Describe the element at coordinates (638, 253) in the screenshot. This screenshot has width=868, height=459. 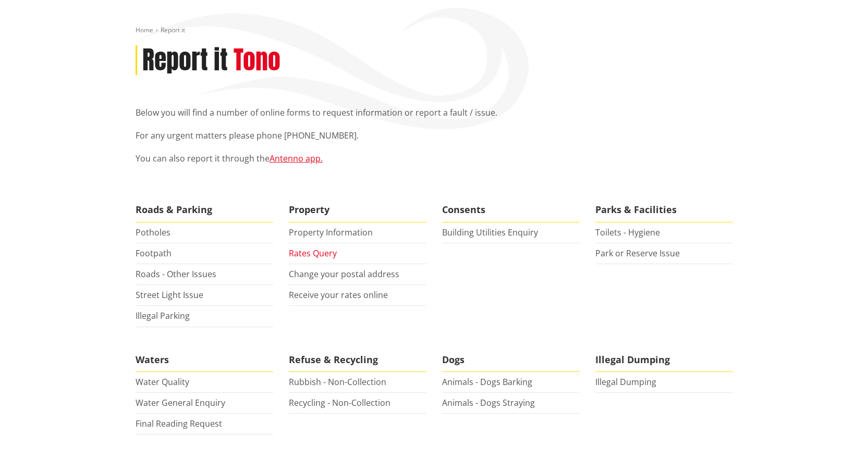
I see `a: Park or Reserve Issue` at that location.